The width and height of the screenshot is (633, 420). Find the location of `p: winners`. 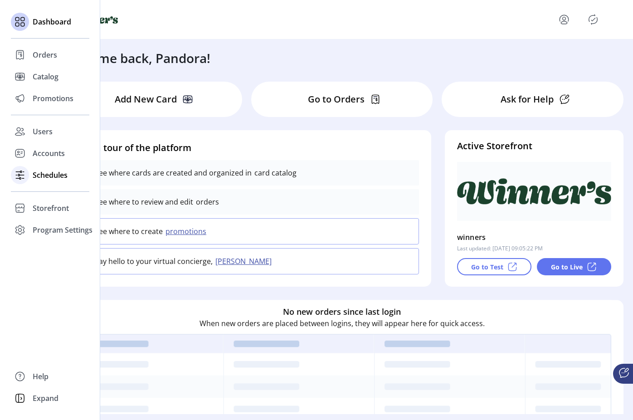

p: winners is located at coordinates (472, 237).